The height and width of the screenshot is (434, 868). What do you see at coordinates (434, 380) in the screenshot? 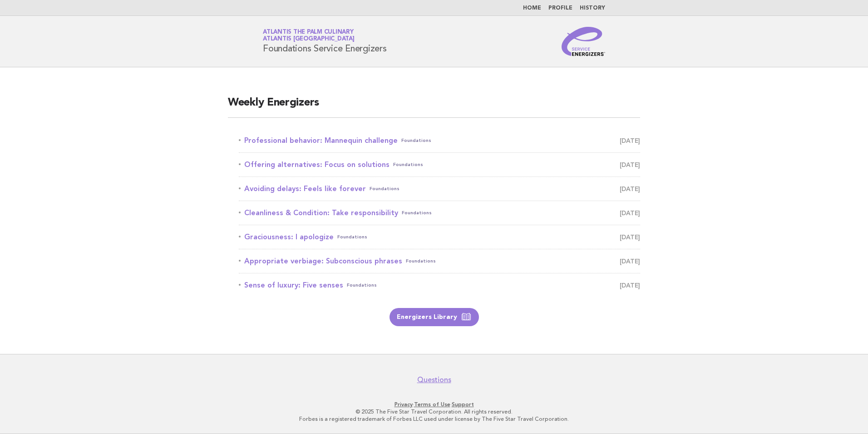
I see `a: Questions` at bounding box center [434, 380].